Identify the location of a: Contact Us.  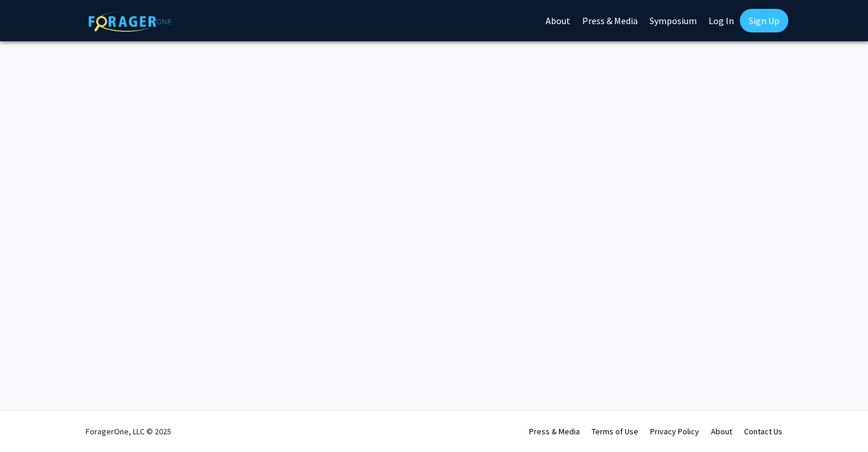
(763, 432).